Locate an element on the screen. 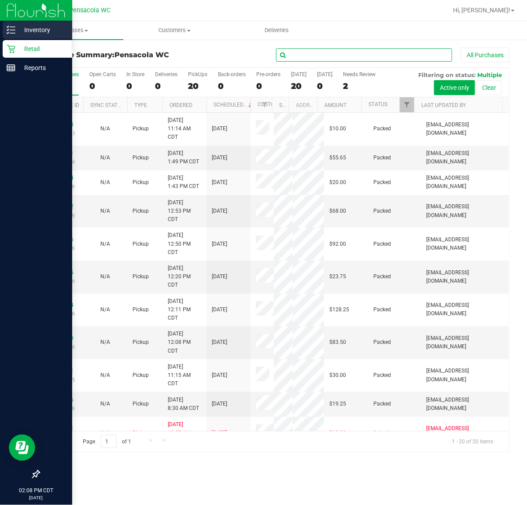 Image resolution: width=527 pixels, height=505 pixels. div: Needs Review is located at coordinates (359, 74).